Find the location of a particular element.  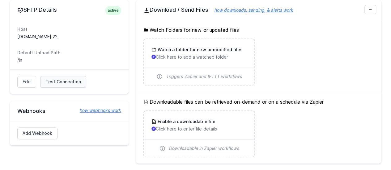

span: Downloadable in Zapier workflows is located at coordinates (204, 149).